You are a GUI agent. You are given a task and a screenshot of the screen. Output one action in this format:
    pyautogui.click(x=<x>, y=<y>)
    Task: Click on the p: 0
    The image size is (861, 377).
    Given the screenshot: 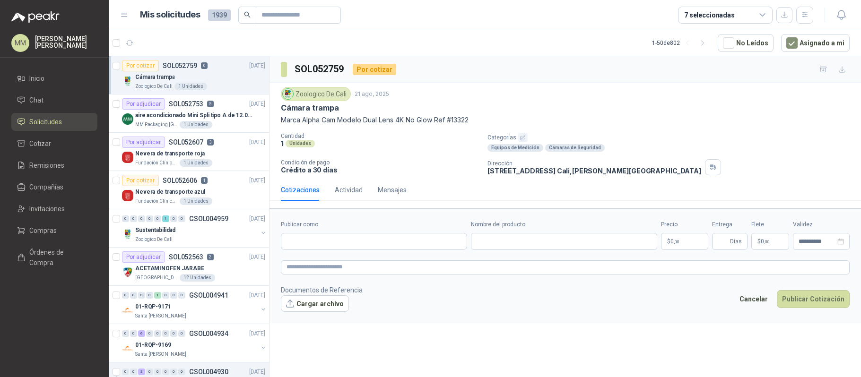 What is the action you would take?
    pyautogui.click(x=204, y=66)
    